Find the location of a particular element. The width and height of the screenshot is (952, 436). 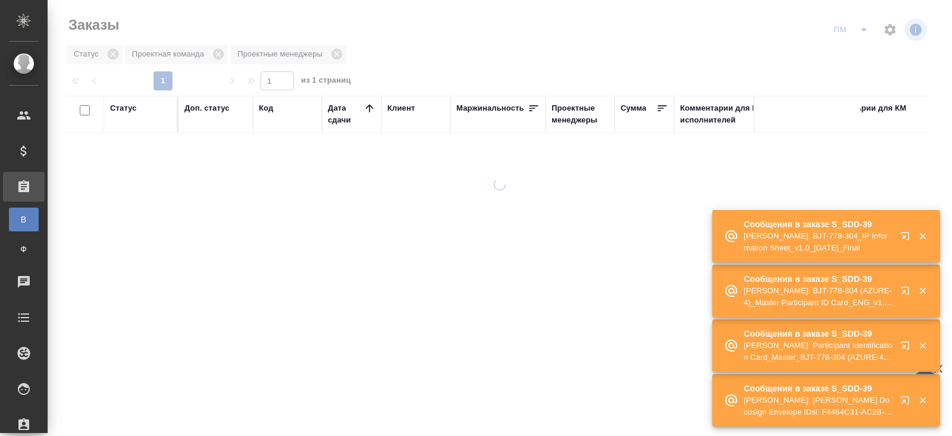

div: Доп. статус is located at coordinates (207, 108).